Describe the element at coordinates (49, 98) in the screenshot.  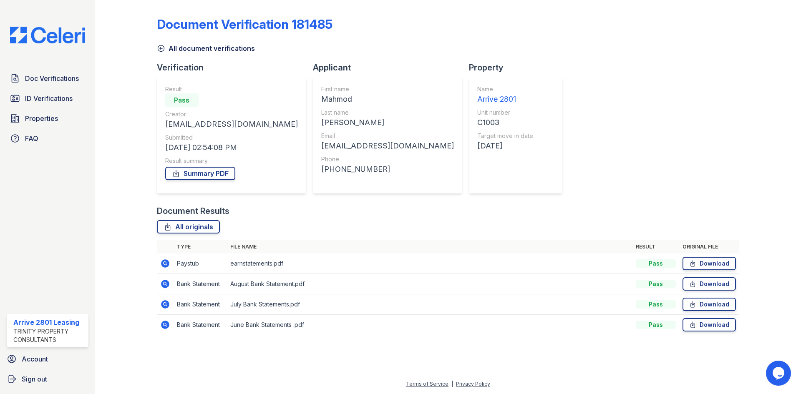
I see `span: ID Verifications` at that location.